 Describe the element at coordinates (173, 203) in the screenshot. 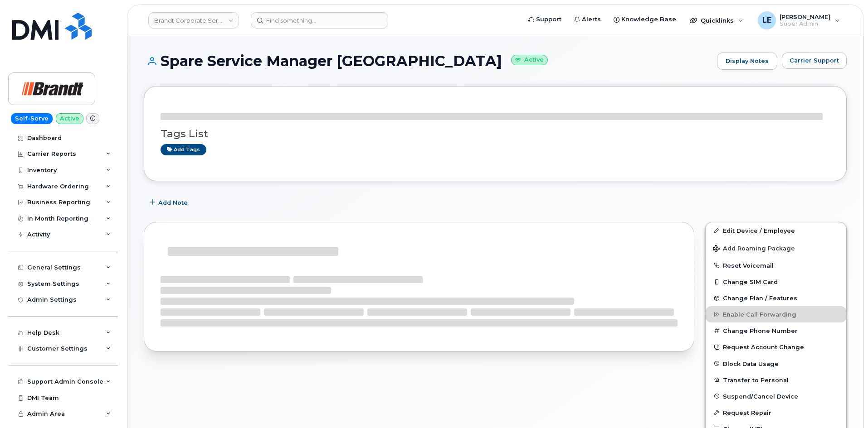

I see `span: Add Note` at that location.